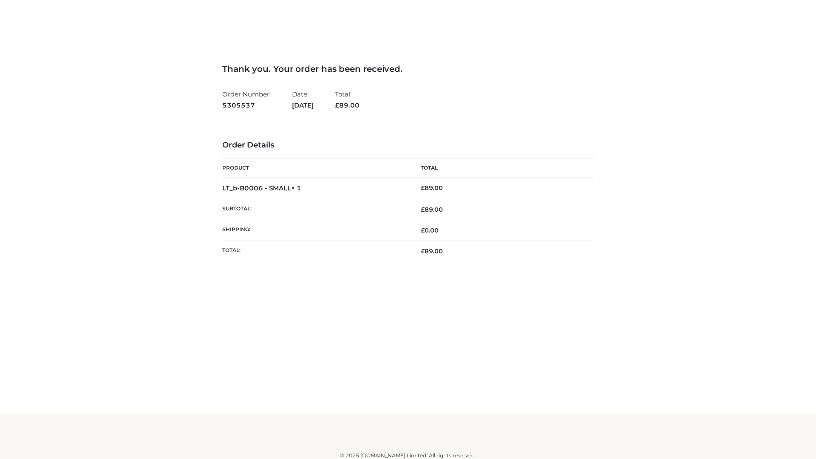 This screenshot has height=459, width=816. I want to click on strong: 5305537, so click(246, 105).